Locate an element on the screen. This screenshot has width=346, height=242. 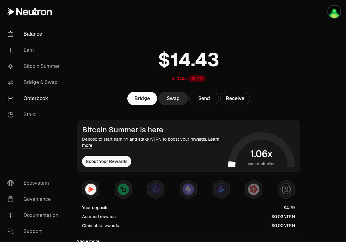
img: Structured Points is located at coordinates (287, 189).